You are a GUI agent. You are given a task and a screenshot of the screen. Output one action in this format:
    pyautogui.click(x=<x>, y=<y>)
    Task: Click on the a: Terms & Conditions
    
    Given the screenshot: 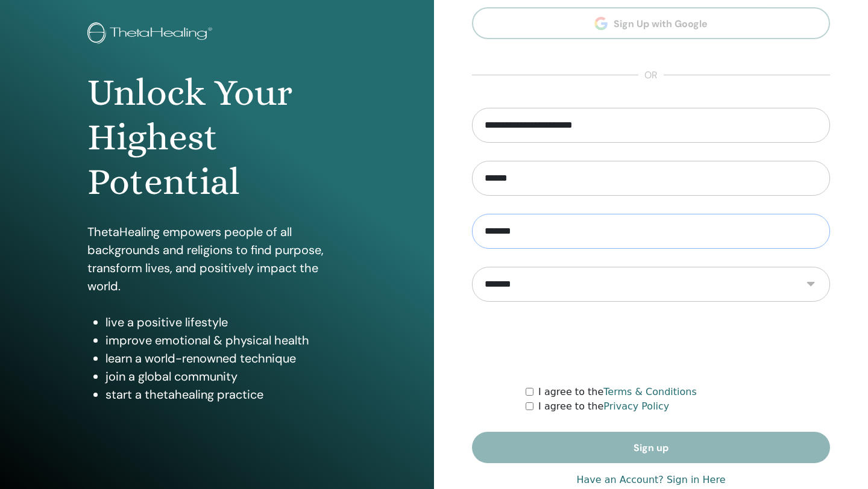 What is the action you would take?
    pyautogui.click(x=650, y=391)
    